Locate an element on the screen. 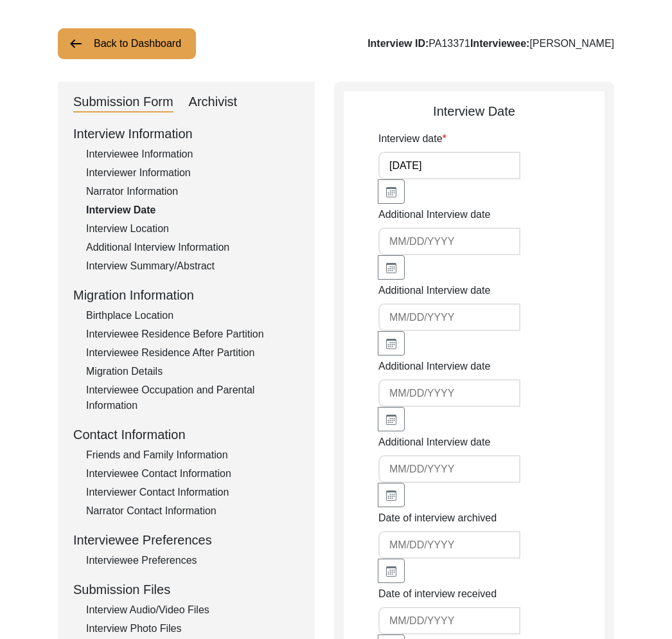 Image resolution: width=672 pixels, height=639 pixels. div: Interview Photo Files is located at coordinates (193, 629).